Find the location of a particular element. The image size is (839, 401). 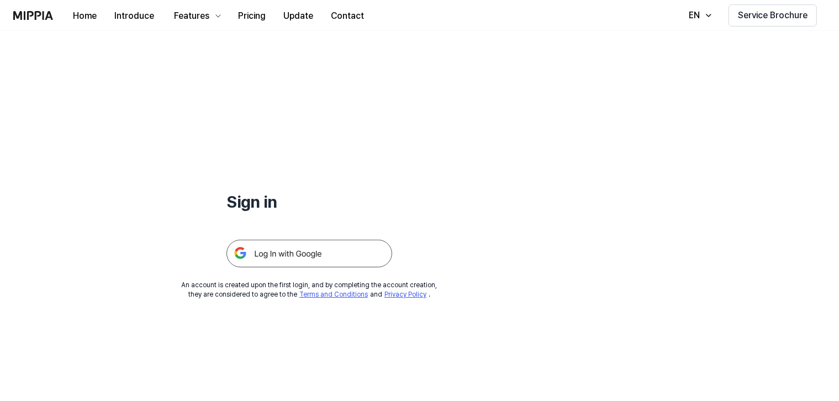

img: 구글 로그인 버튼 is located at coordinates (309, 254).